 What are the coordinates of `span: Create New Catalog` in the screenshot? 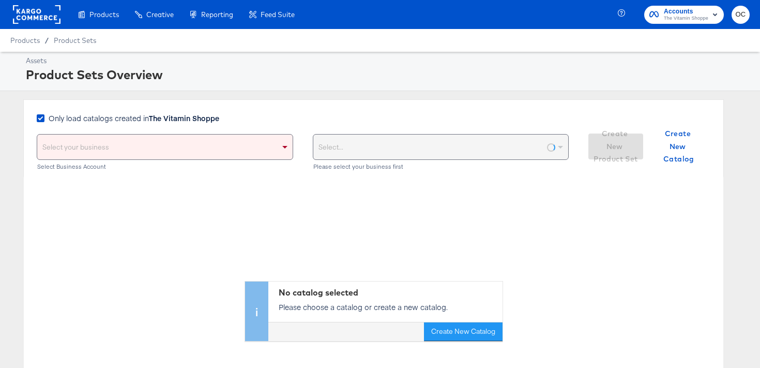 It's located at (679, 146).